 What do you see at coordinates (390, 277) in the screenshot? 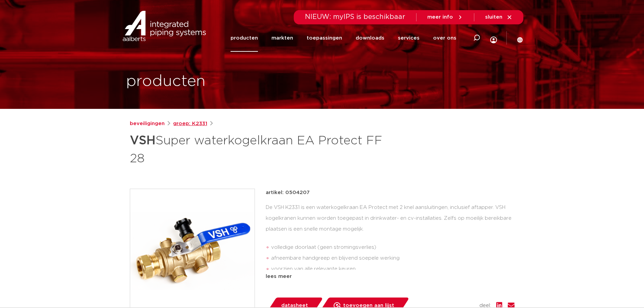
I see `div: lees meer` at bounding box center [390, 277].